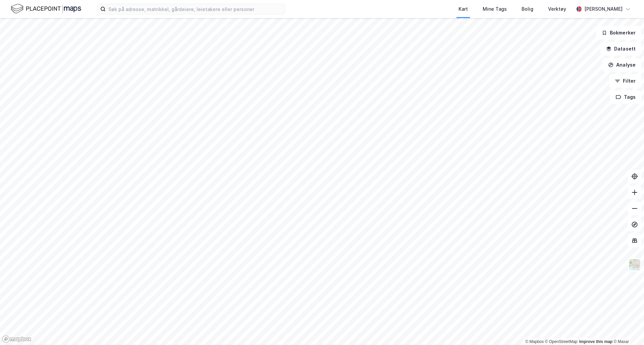 Image resolution: width=644 pixels, height=345 pixels. I want to click on button: Filter, so click(625, 81).